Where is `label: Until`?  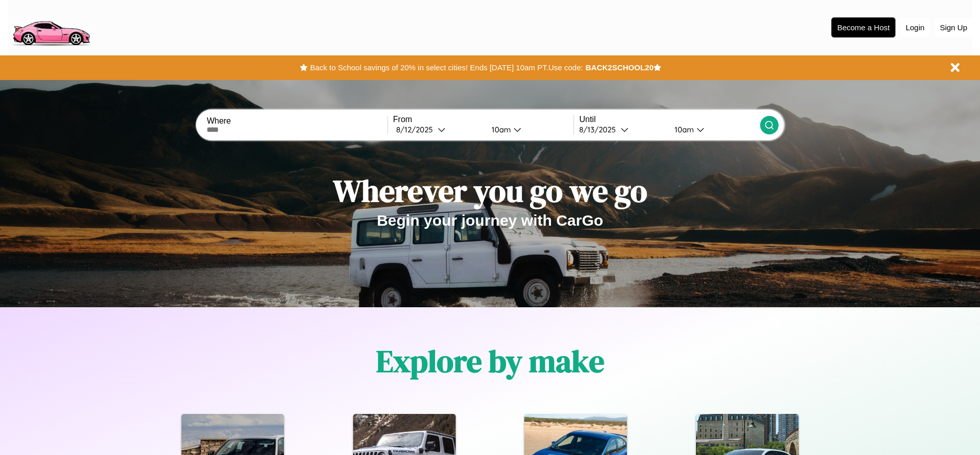
label: Until is located at coordinates (670, 119).